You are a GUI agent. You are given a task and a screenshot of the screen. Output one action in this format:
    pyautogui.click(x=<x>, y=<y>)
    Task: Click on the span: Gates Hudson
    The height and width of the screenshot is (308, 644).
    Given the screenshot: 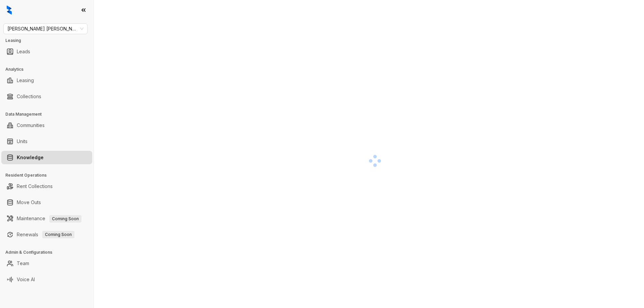 What is the action you would take?
    pyautogui.click(x=45, y=29)
    